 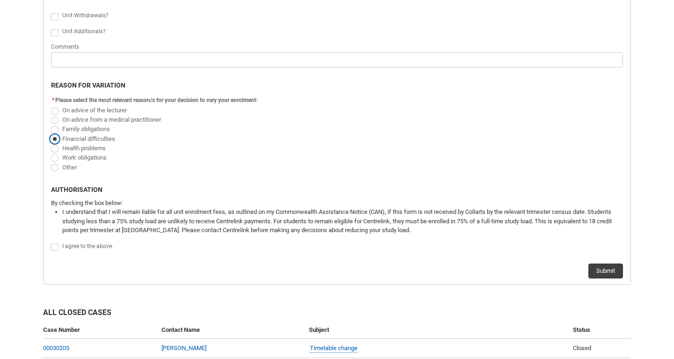 What do you see at coordinates (582, 348) in the screenshot?
I see `span: Closed` at bounding box center [582, 348].